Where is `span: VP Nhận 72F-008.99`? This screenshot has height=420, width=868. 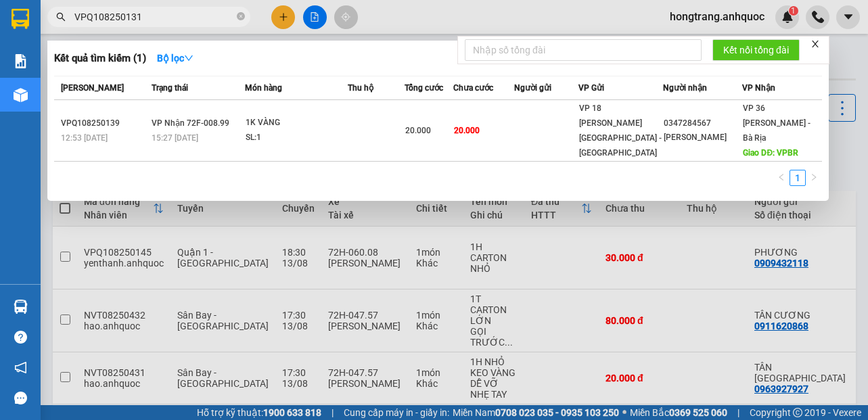
span: VP Nhận 72F-008.99 is located at coordinates (190, 123).